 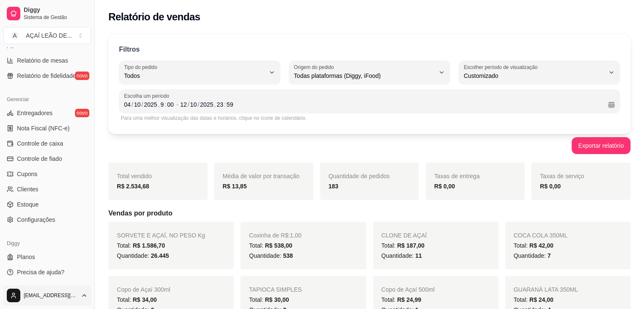 I want to click on span: Diggy, so click(x=56, y=10).